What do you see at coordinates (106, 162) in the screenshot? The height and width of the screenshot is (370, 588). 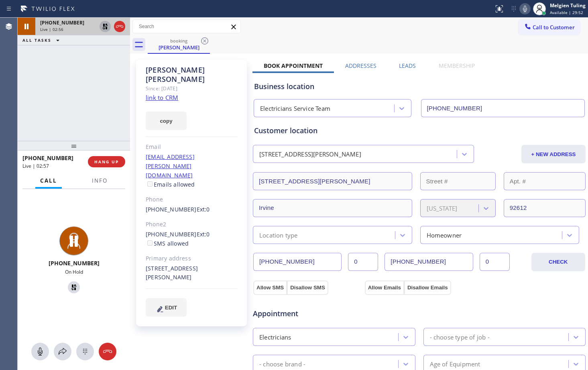 I see `span: HANG UP` at bounding box center [106, 162].